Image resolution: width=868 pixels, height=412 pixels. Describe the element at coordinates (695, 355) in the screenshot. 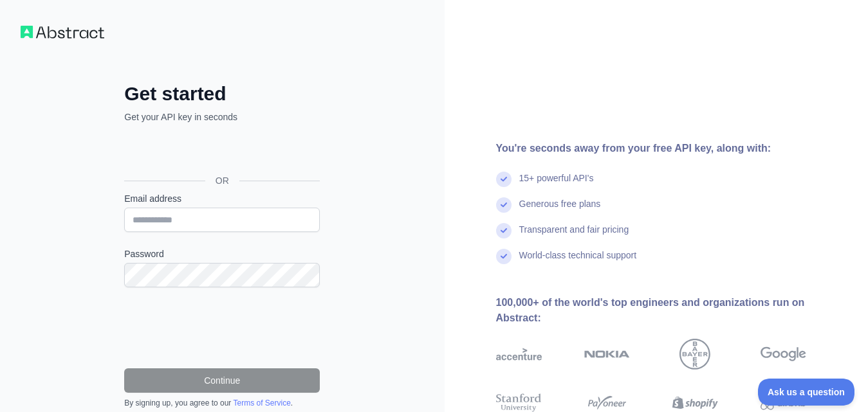

I see `img: bayer` at that location.